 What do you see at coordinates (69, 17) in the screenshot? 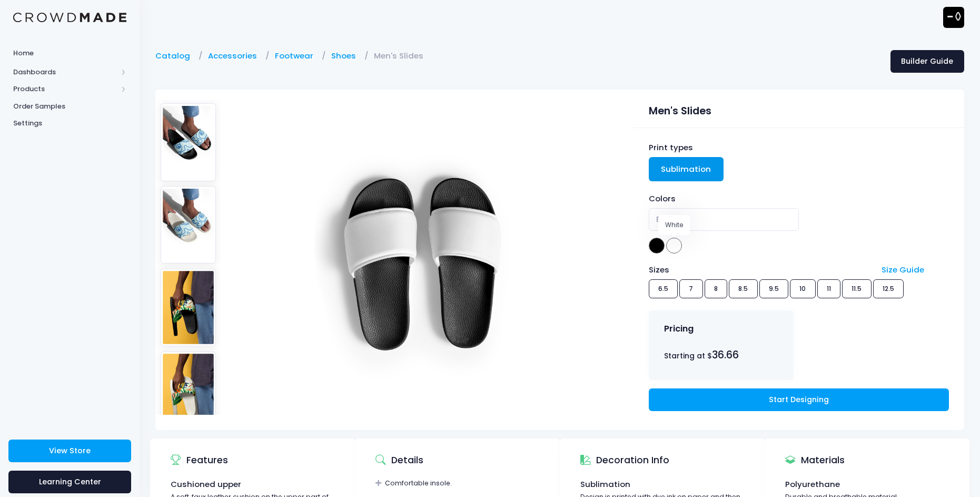
I see `img: Logo` at bounding box center [69, 17].